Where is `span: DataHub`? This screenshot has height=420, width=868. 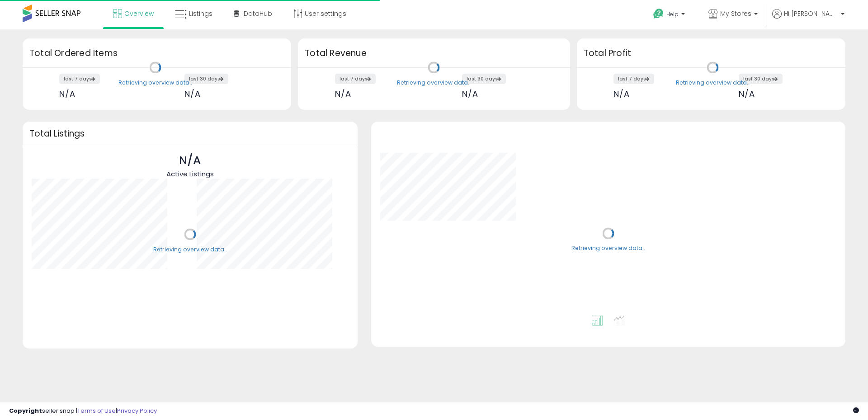 span: DataHub is located at coordinates (257, 14).